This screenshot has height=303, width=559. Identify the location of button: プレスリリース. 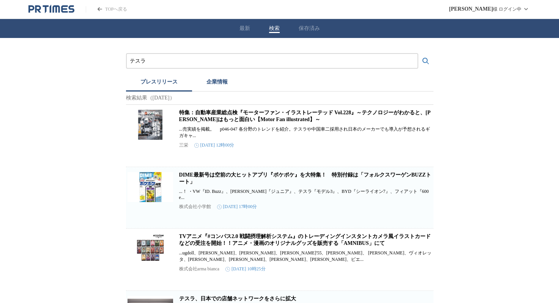
(159, 83).